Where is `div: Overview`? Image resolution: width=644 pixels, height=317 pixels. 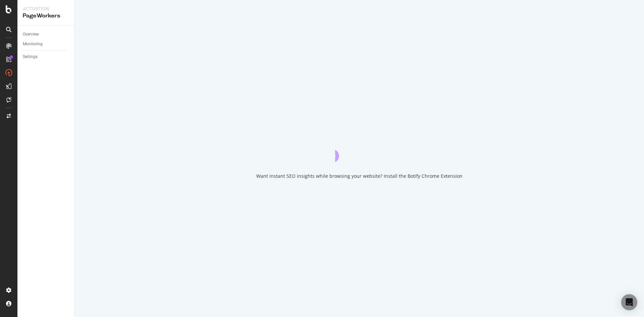 div: Overview is located at coordinates (31, 34).